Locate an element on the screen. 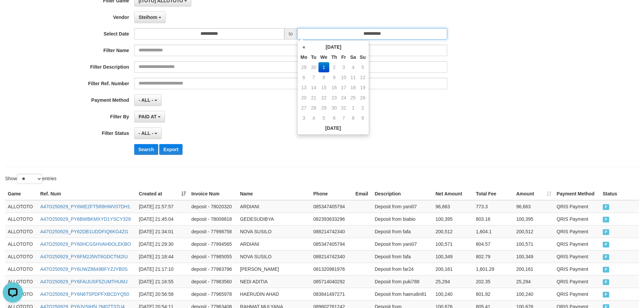 This screenshot has height=308, width=644. th: Th is located at coordinates (334, 57).